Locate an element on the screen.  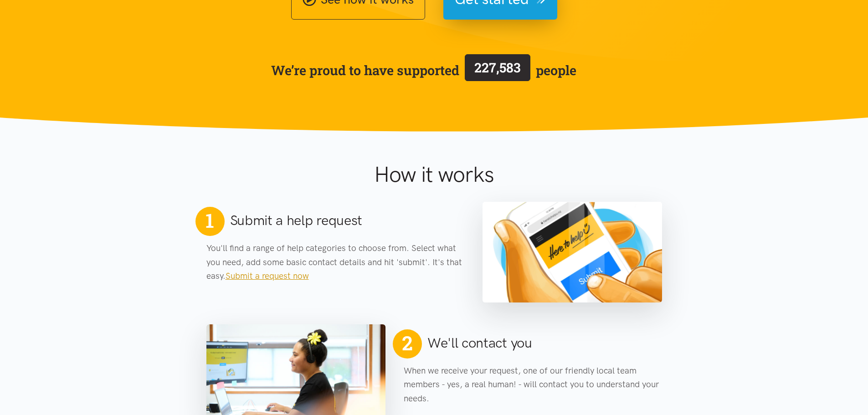
a: Submit a request now is located at coordinates (267, 275).